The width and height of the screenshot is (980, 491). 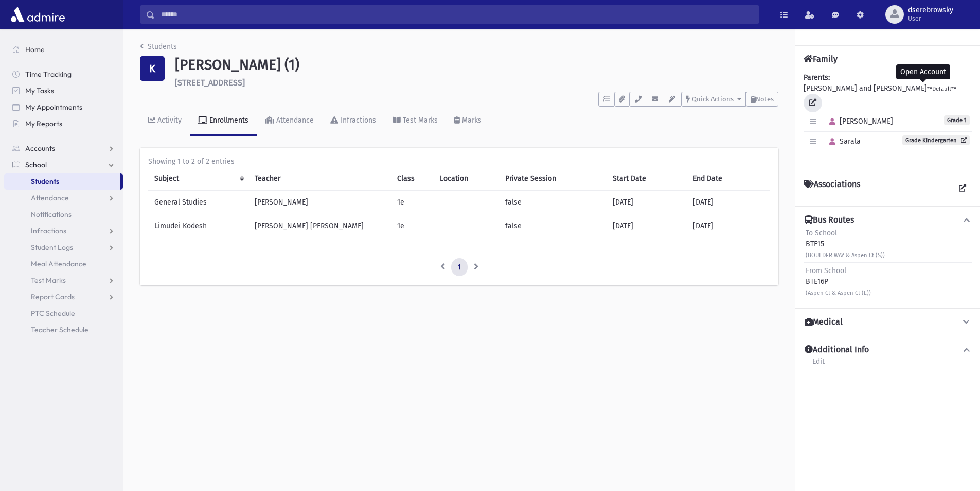 I want to click on td: General Studies, so click(x=198, y=202).